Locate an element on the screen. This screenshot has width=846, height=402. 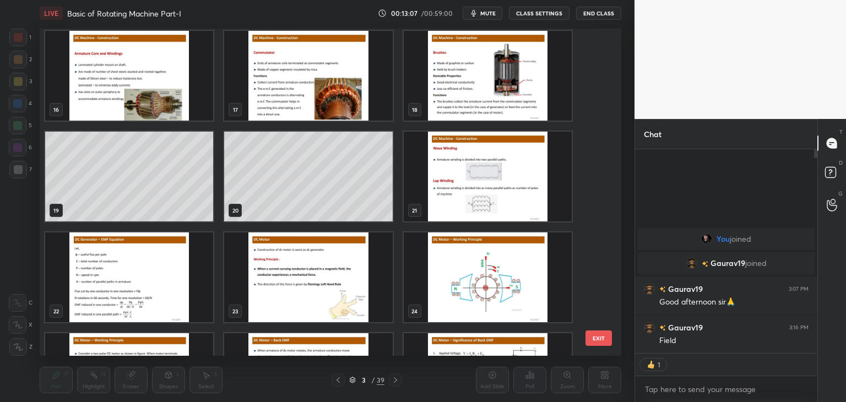
span: You is located at coordinates (724, 239).